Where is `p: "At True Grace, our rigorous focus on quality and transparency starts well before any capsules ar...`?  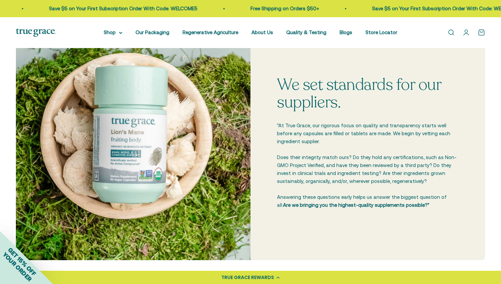 p: "At True Grace, our rigorous focus on quality and transparency starts well before any capsules ar... is located at coordinates (368, 165).